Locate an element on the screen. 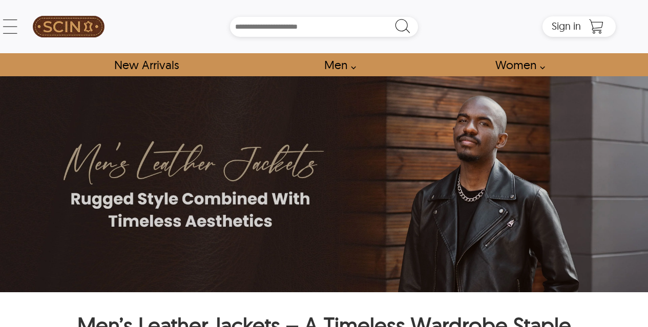  img: SCIN is located at coordinates (69, 27).